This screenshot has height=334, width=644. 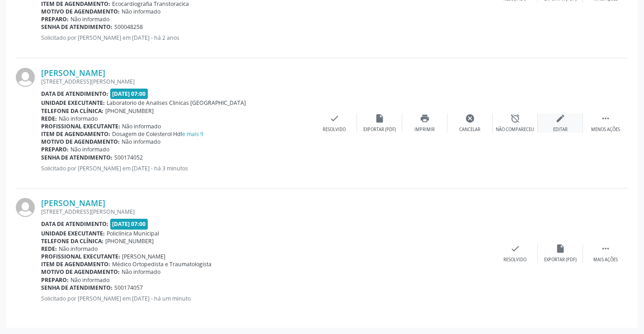 What do you see at coordinates (606, 260) in the screenshot?
I see `div: Mais ações` at bounding box center [606, 260].